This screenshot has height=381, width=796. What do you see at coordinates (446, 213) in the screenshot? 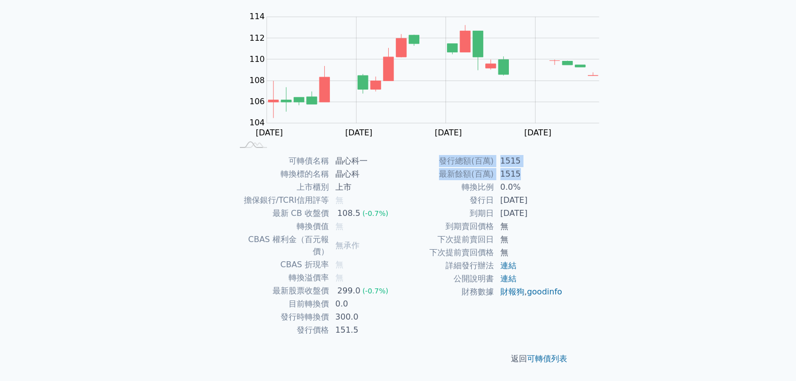
I see `td: 到期日` at bounding box center [446, 213].